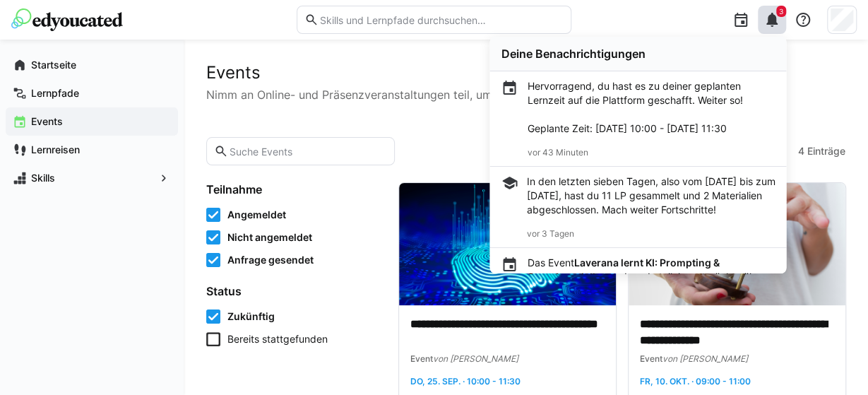 The height and width of the screenshot is (395, 868). What do you see at coordinates (525, 95) in the screenshot?
I see `p: Nimm an Online- und Präsenzveranstaltungen teil, um deine Fähigkeiten zu verbessern.` at bounding box center [525, 95].